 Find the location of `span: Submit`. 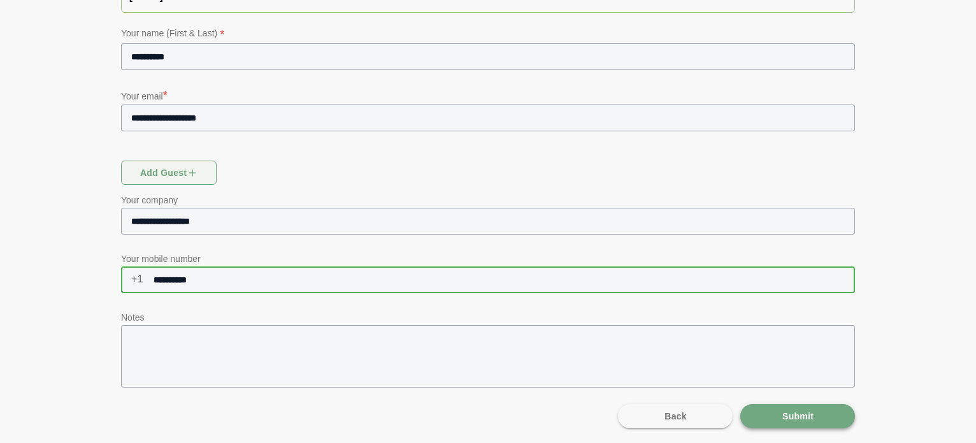

span: Submit is located at coordinates (798, 416).